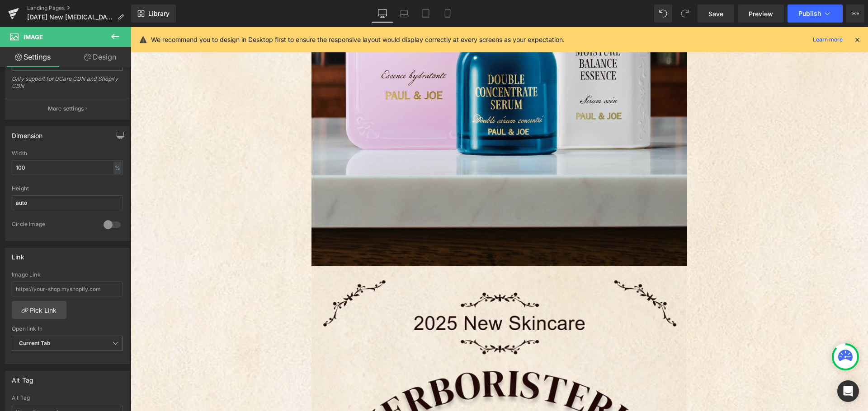 Image resolution: width=868 pixels, height=411 pixels. I want to click on a: New Library, so click(153, 14).